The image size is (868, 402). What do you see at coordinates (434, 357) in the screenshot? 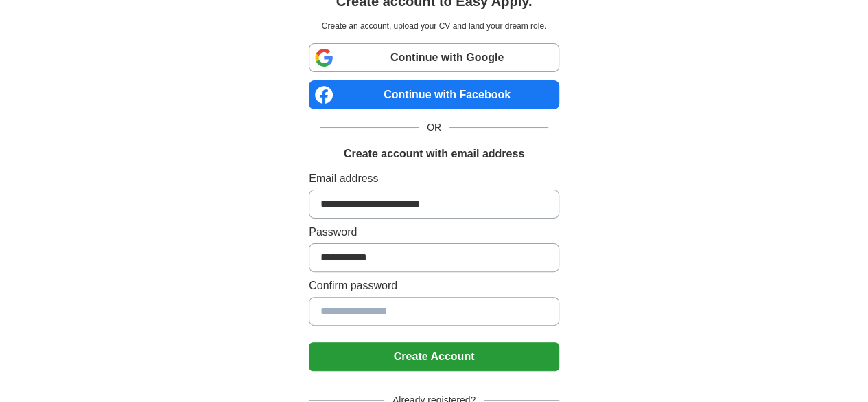
I see `button: Create Account` at bounding box center [434, 357].